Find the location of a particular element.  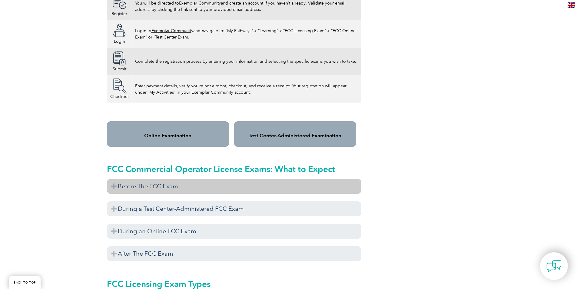

a: Test Center-Administered Examination is located at coordinates (295, 135).